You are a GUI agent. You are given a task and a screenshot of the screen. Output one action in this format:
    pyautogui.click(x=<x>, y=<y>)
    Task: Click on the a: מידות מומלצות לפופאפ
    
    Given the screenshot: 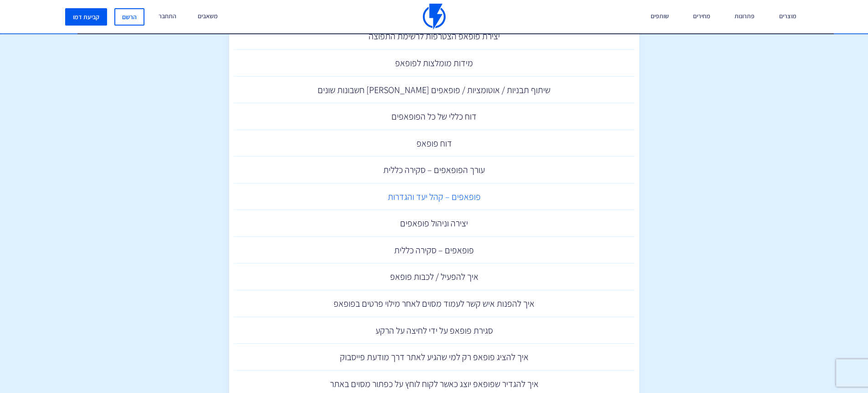 What is the action you would take?
    pyautogui.click(x=434, y=63)
    